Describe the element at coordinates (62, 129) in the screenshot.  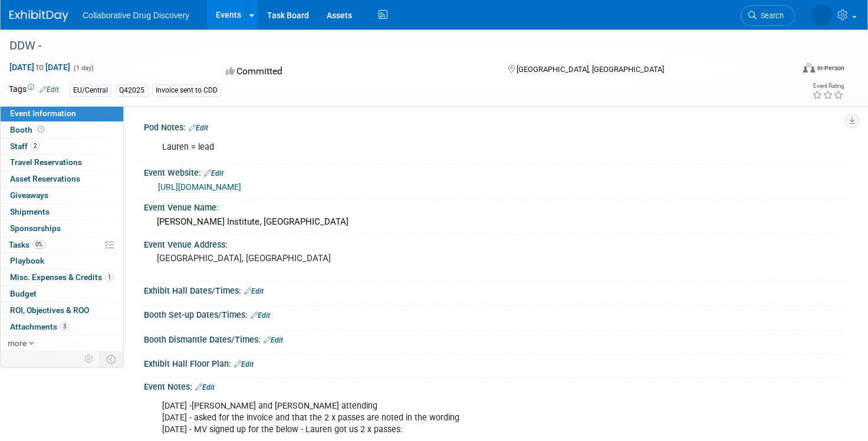
I see `a: Booth` at that location.